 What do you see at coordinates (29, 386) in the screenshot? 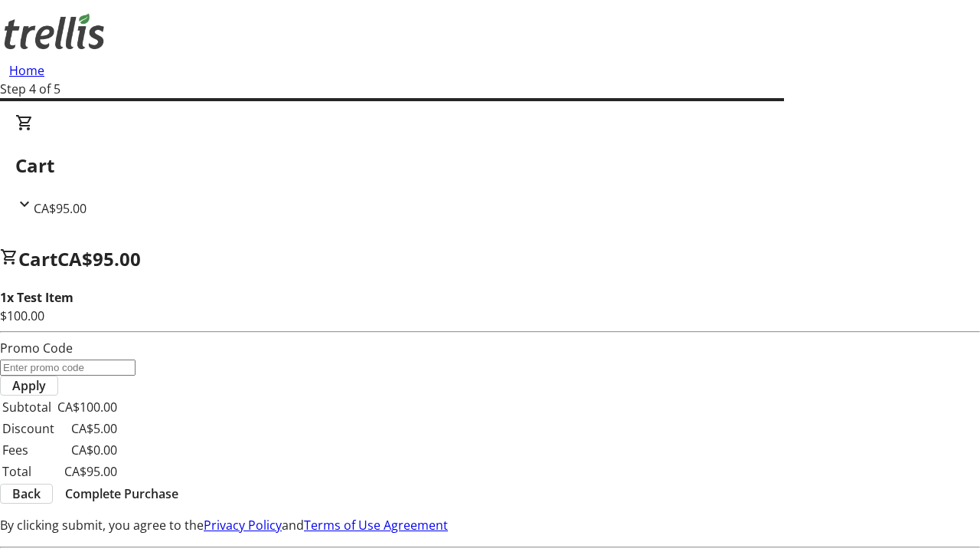
I see `span: Apply` at bounding box center [29, 386].